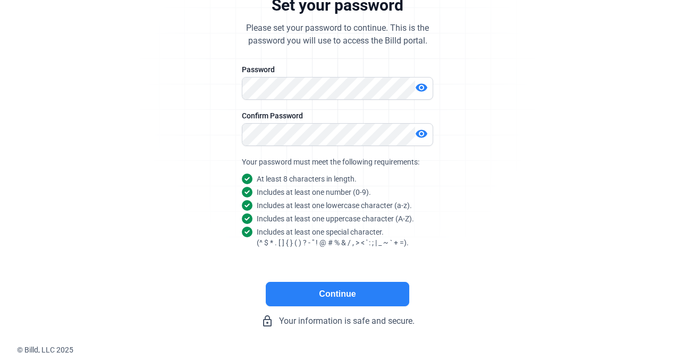 The image size is (675, 353). Describe the element at coordinates (337, 116) in the screenshot. I see `div: Confirm Password` at that location.